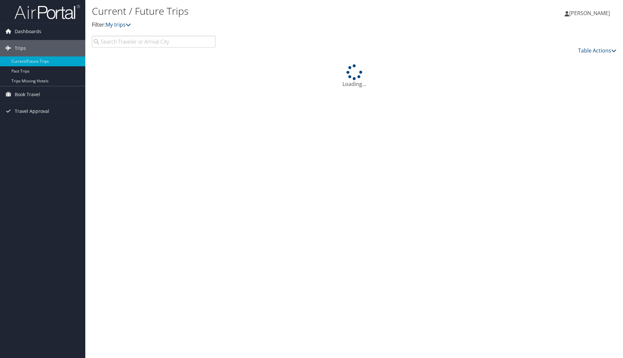  I want to click on h1: Current / Future Trips, so click(267, 11).